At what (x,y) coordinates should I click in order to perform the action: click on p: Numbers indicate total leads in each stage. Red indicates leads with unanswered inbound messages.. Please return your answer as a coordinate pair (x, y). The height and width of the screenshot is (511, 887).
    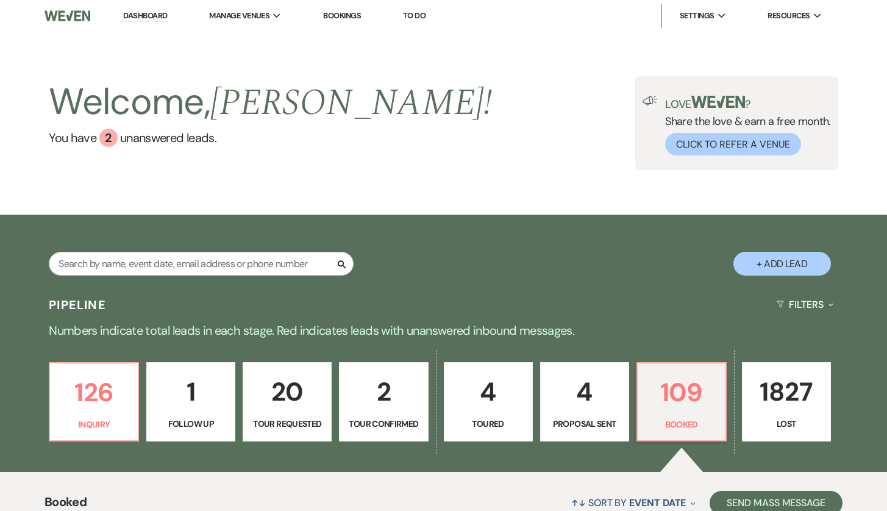
    Looking at the image, I should click on (444, 331).